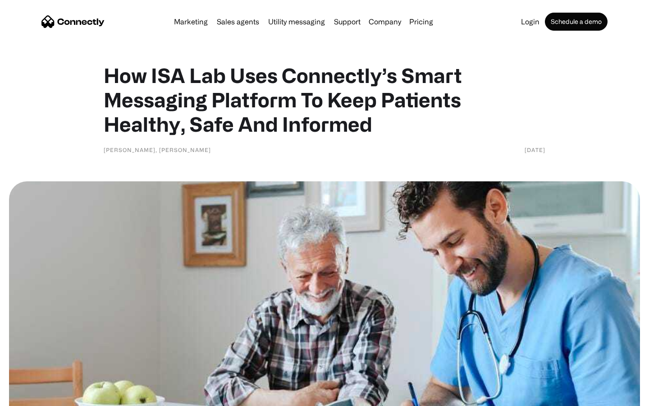 The height and width of the screenshot is (406, 649). I want to click on h1: How ISA Lab Uses Connectly’s Smart Messaging Platform To Keep Patients Healthy, Safe And Informed, so click(324, 100).